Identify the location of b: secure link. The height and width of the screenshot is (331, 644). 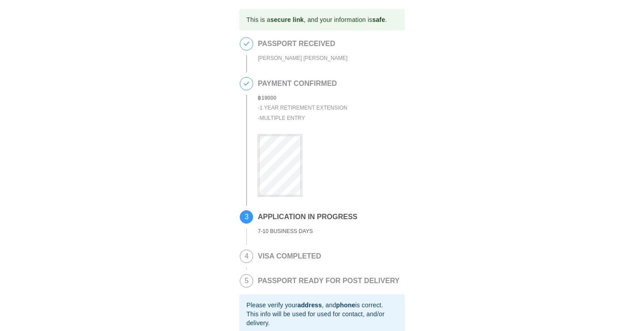
(287, 19).